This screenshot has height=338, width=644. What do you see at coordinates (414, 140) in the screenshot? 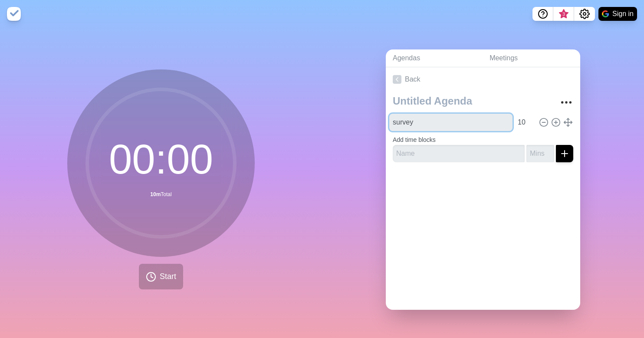
I see `label: Add time blocks` at bounding box center [414, 140].